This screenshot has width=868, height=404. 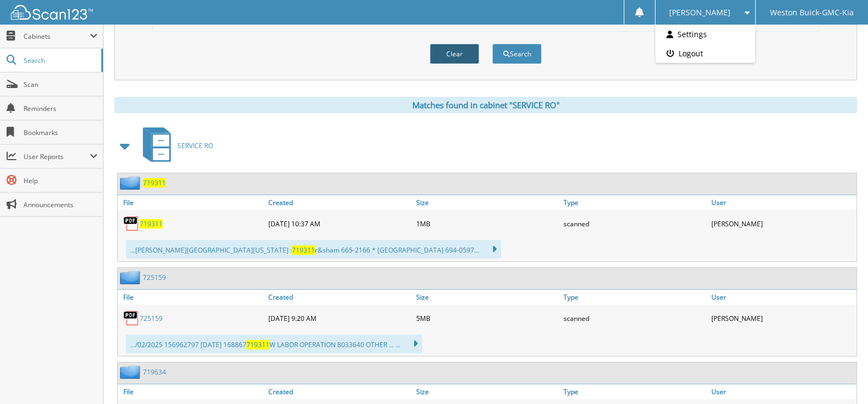 What do you see at coordinates (705, 53) in the screenshot?
I see `a: Logout` at bounding box center [705, 53].